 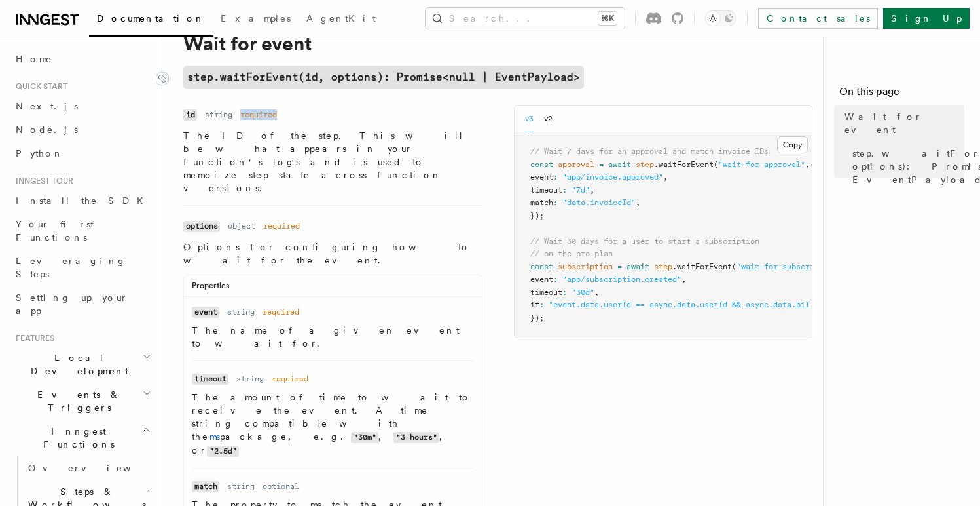 I want to click on a: Overview, so click(x=88, y=468).